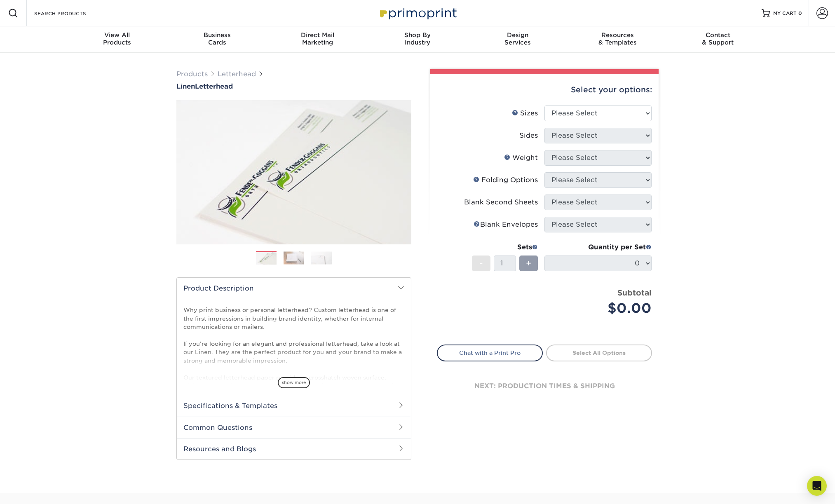  Describe the element at coordinates (294, 382) in the screenshot. I see `span: show more` at that location.